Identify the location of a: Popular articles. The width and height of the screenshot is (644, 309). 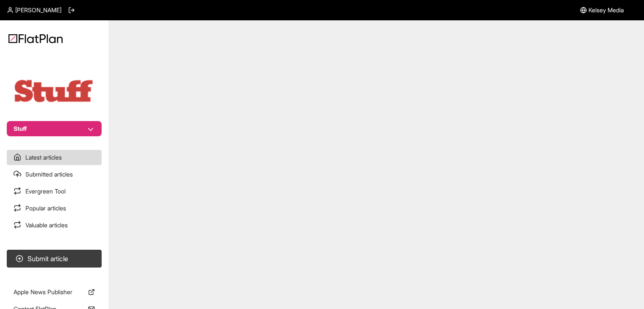
(54, 208).